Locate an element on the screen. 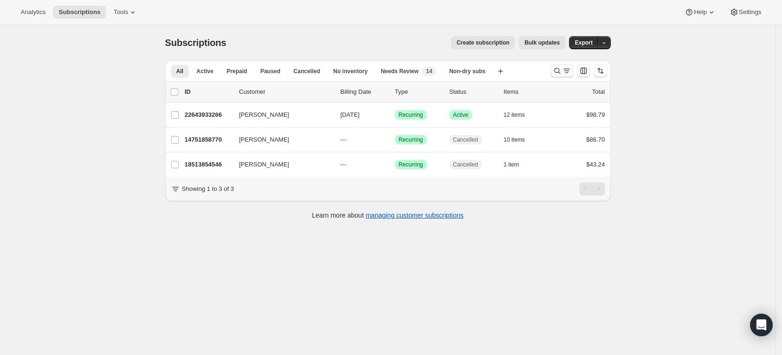 The width and height of the screenshot is (782, 355). span: All is located at coordinates (180, 71).